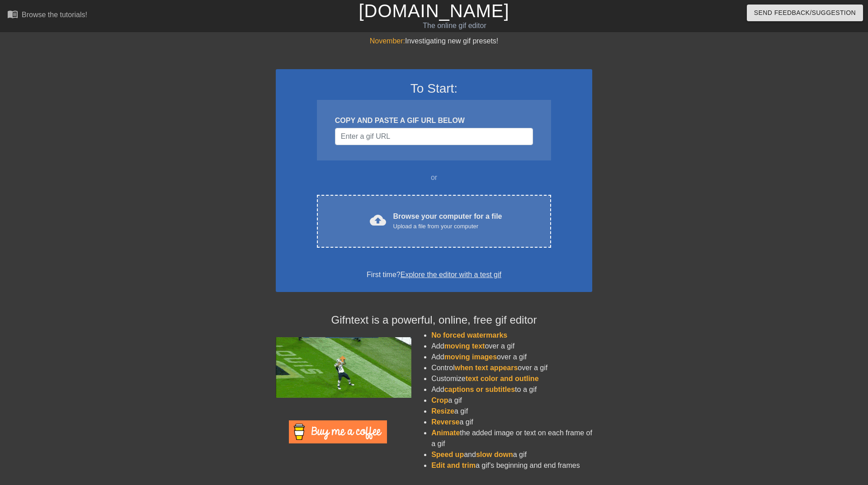 This screenshot has width=868, height=485. Describe the element at coordinates (447, 226) in the screenshot. I see `div: Upload a file from your computer` at that location.